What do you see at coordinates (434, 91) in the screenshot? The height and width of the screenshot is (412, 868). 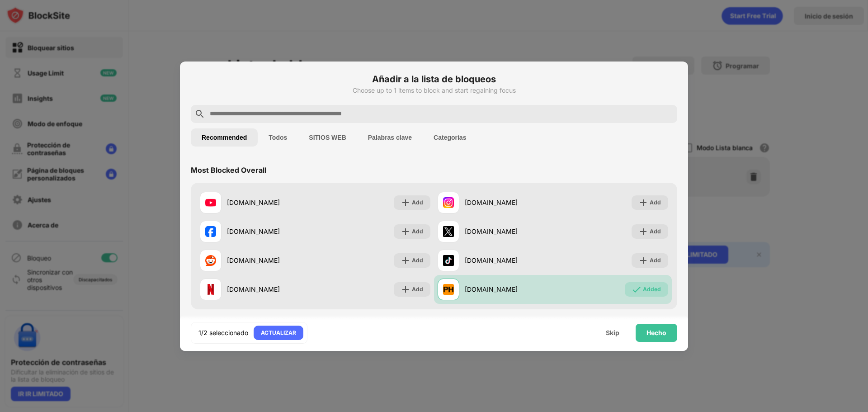 I see `div: Choose up to 1 items to block and start regaining focus` at bounding box center [434, 91].